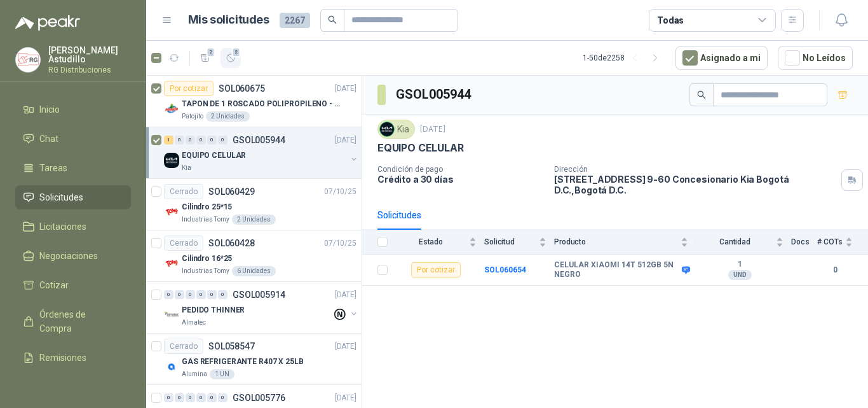  I want to click on a: Configuración, so click(73, 387).